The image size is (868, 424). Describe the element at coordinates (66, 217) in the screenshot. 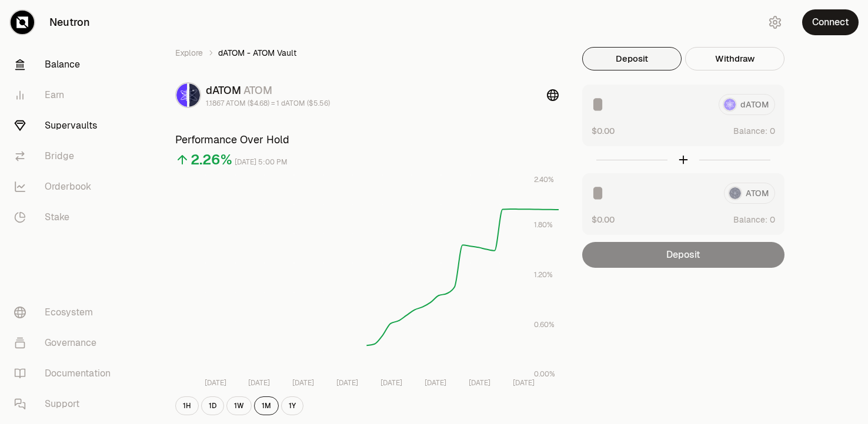

I see `a: Stake` at that location.